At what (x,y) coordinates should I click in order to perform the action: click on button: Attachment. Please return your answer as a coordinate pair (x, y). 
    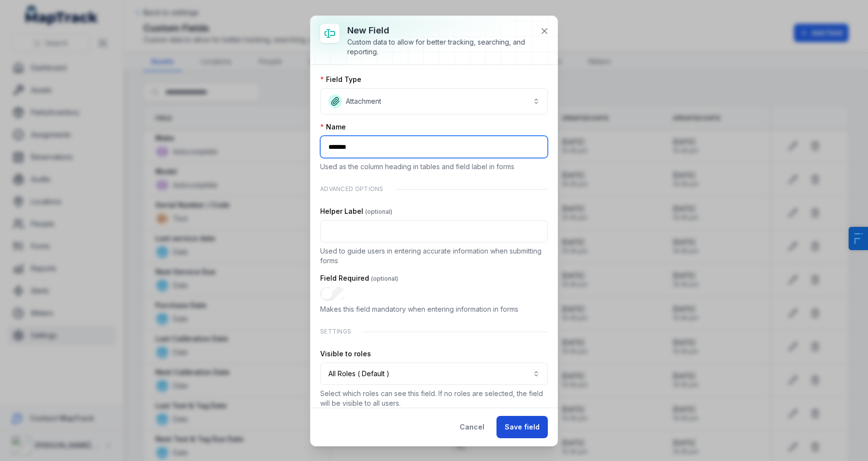
    Looking at the image, I should click on (434, 101).